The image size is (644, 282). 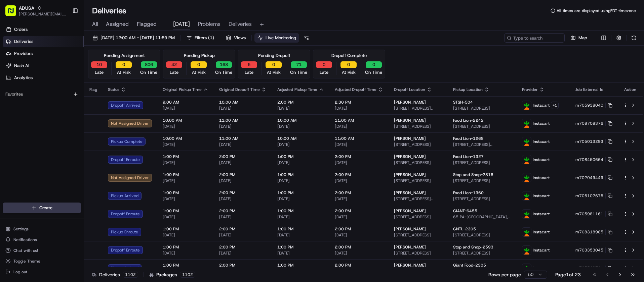 What do you see at coordinates (64, 116) in the screenshot?
I see `a: Powered byPylon` at bounding box center [64, 116].